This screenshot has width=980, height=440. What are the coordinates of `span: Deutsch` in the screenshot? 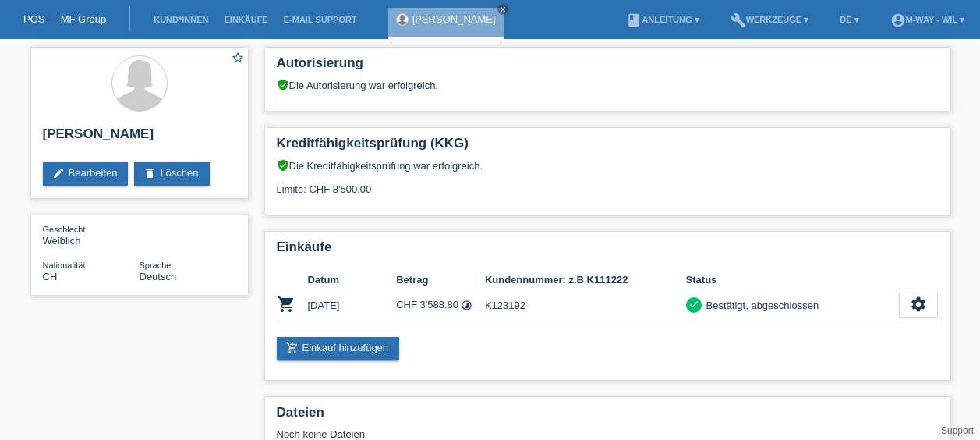 It's located at (158, 276).